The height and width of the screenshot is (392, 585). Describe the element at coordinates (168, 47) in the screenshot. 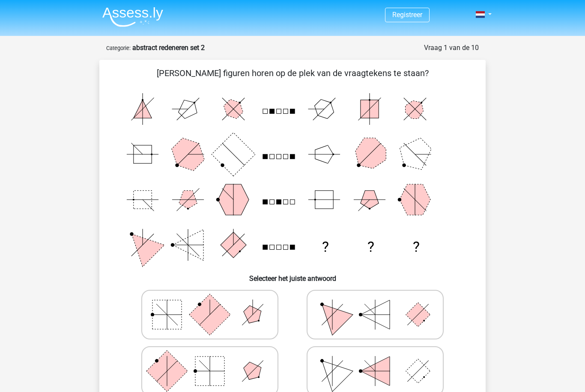

I see `strong: abstract redeneren set 2` at that location.